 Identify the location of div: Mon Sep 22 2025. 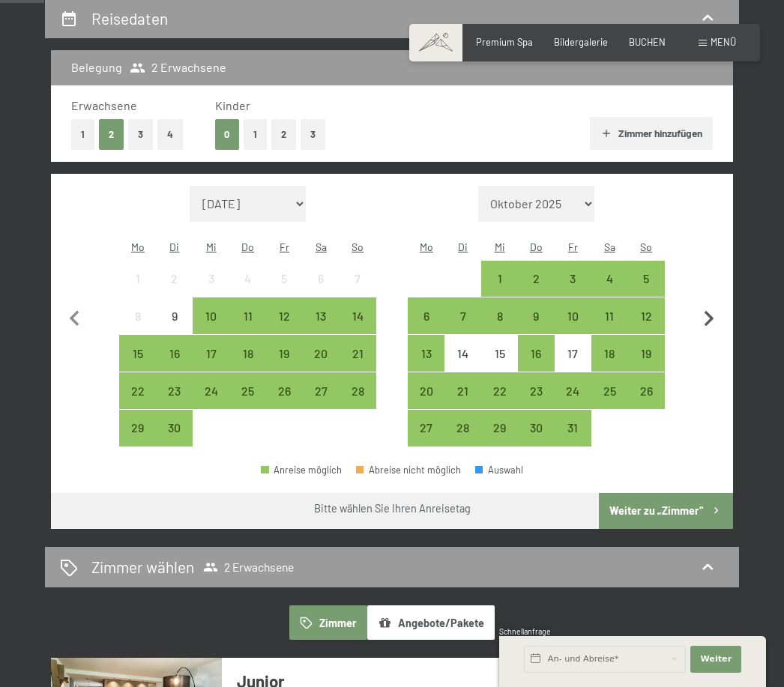
(137, 391).